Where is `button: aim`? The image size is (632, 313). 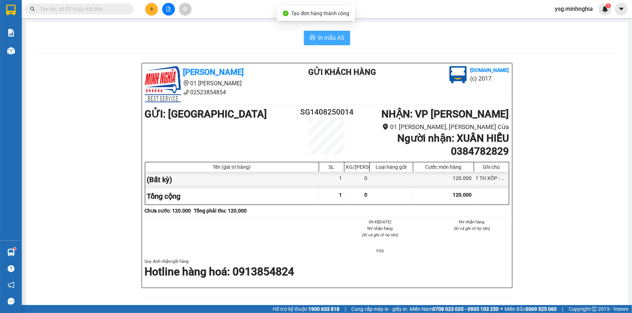
button: aim is located at coordinates (185, 9).